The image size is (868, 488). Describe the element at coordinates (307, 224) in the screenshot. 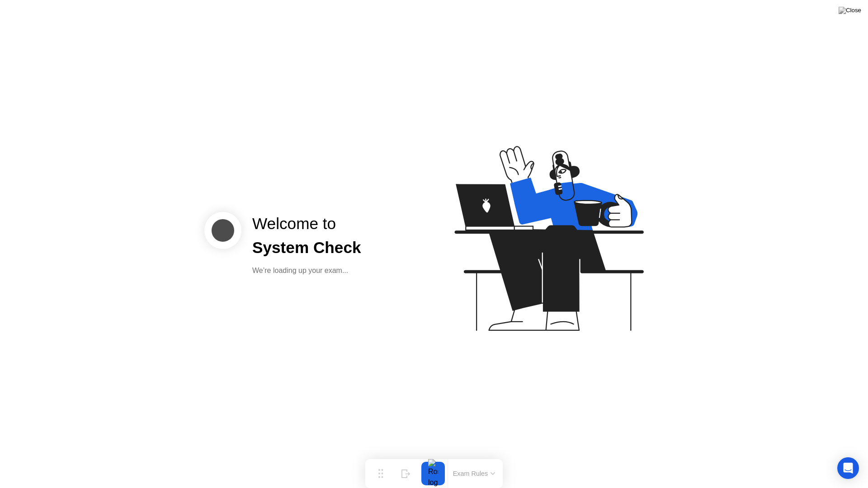

I see `div: Welcome to` at that location.